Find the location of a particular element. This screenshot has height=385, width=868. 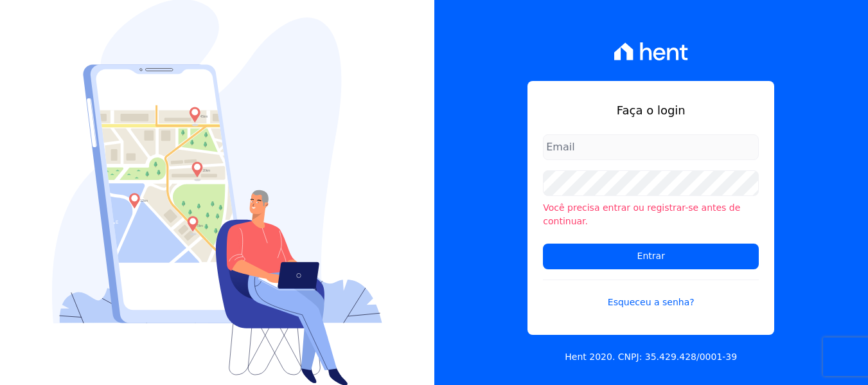

h1: Faça o login is located at coordinates (651, 110).